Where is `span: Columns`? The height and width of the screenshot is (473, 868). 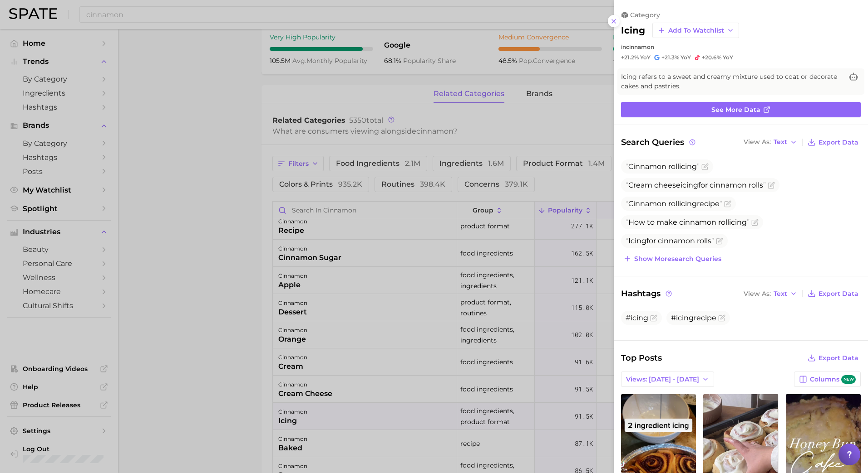
span: Columns is located at coordinates (832, 379).